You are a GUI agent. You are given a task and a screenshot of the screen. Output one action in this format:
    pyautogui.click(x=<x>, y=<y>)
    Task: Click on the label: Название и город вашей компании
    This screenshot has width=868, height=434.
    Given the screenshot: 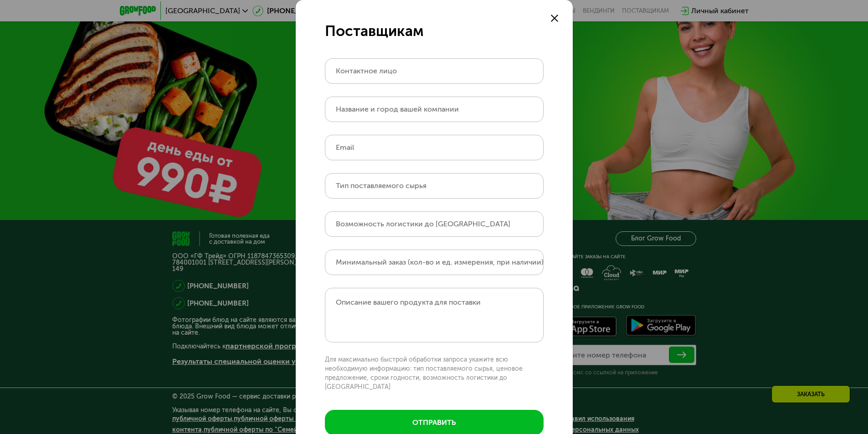 What is the action you would take?
    pyautogui.click(x=398, y=108)
    